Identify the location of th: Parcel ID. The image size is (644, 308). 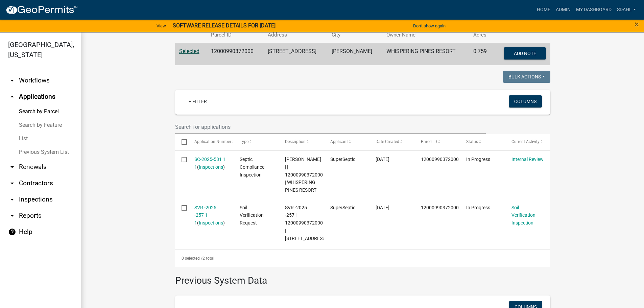
(235, 35).